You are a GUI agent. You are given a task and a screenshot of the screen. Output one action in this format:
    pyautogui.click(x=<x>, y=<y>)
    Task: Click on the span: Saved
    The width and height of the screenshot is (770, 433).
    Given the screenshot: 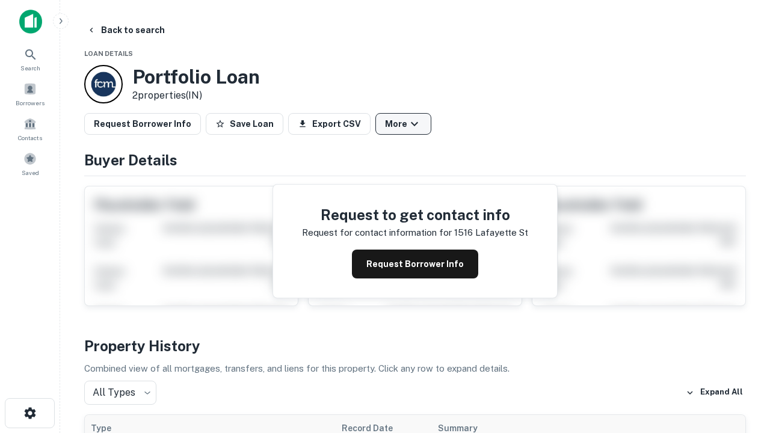 What is the action you would take?
    pyautogui.click(x=30, y=173)
    